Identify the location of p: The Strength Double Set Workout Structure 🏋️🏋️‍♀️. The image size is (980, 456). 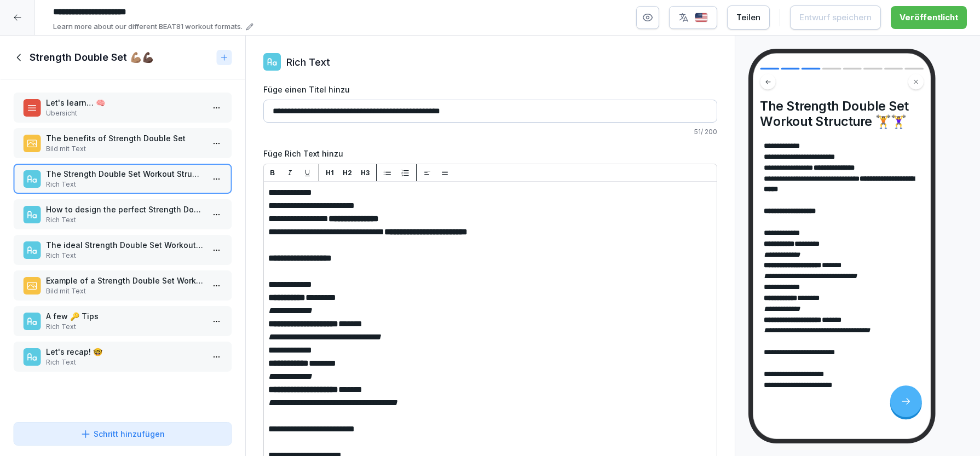
(125, 173).